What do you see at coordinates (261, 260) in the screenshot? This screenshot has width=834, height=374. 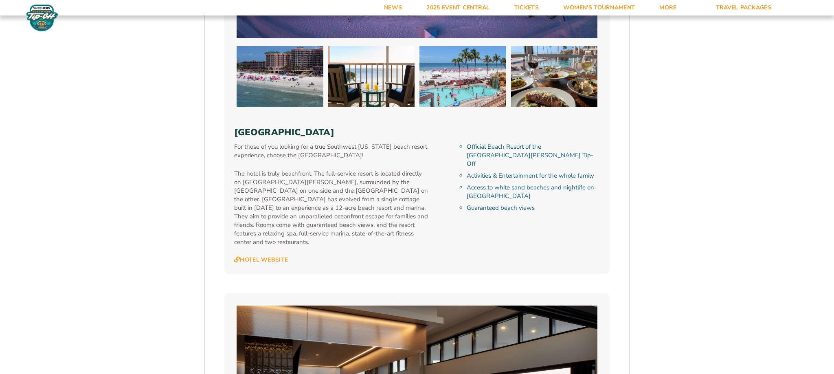 I see `a: Hotel Website` at bounding box center [261, 260].